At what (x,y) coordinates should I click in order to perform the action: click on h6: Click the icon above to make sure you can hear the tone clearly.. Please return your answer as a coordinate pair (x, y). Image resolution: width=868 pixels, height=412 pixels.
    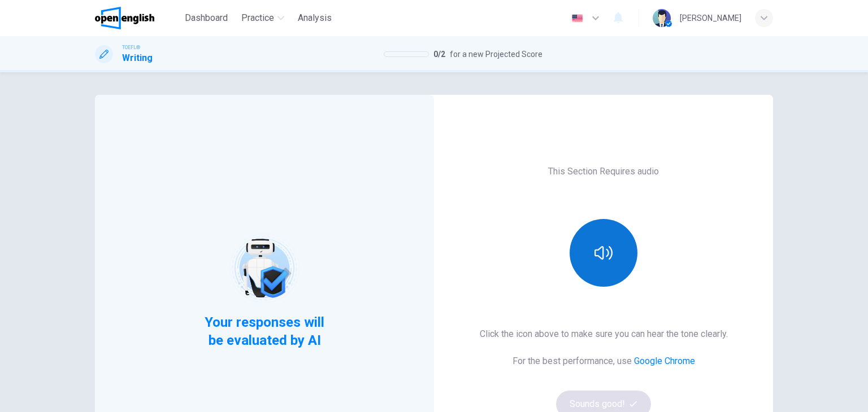
    Looking at the image, I should click on (604, 334).